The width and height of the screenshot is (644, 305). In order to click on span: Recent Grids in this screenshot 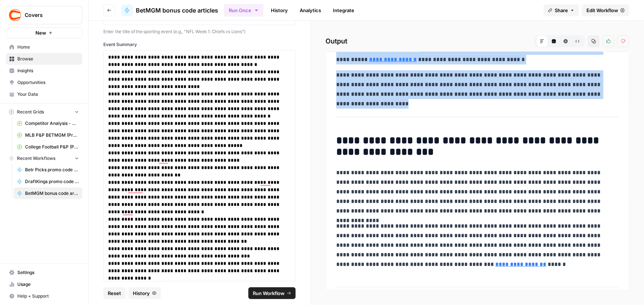, I will do `click(30, 112)`.